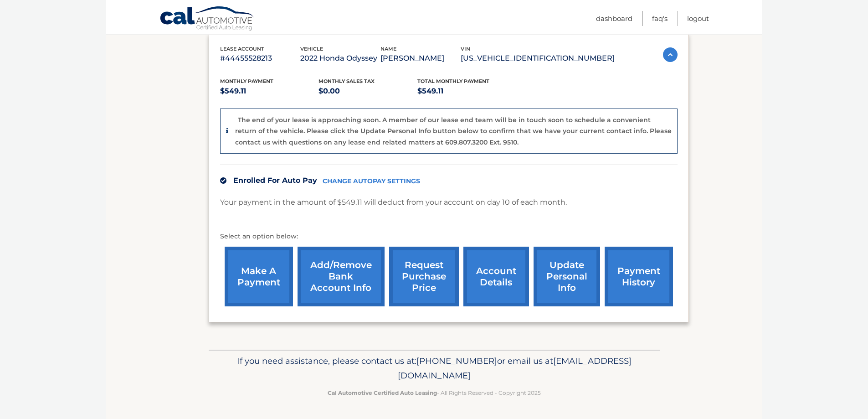 The image size is (868, 419). Describe the element at coordinates (346, 81) in the screenshot. I see `span: Monthly sales Tax` at that location.